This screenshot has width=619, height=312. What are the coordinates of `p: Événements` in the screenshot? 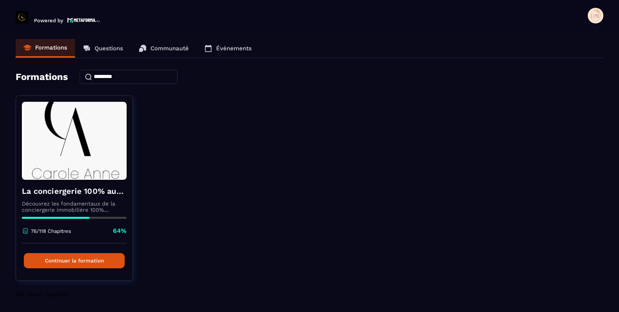 It's located at (234, 48).